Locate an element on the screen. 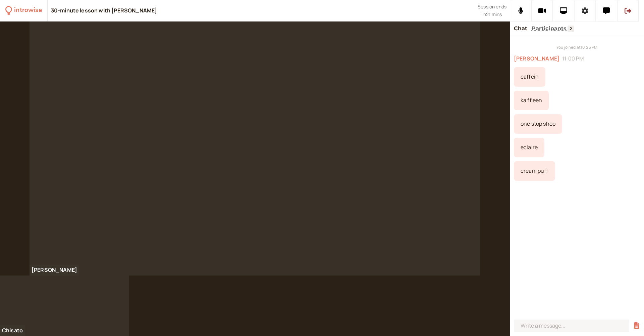  span: 11:00 PM is located at coordinates (573, 58).